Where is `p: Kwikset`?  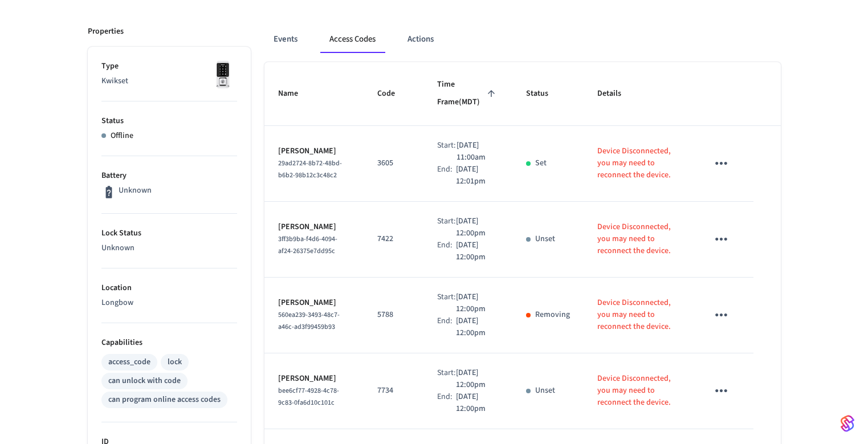
p: Kwikset is located at coordinates (169, 81).